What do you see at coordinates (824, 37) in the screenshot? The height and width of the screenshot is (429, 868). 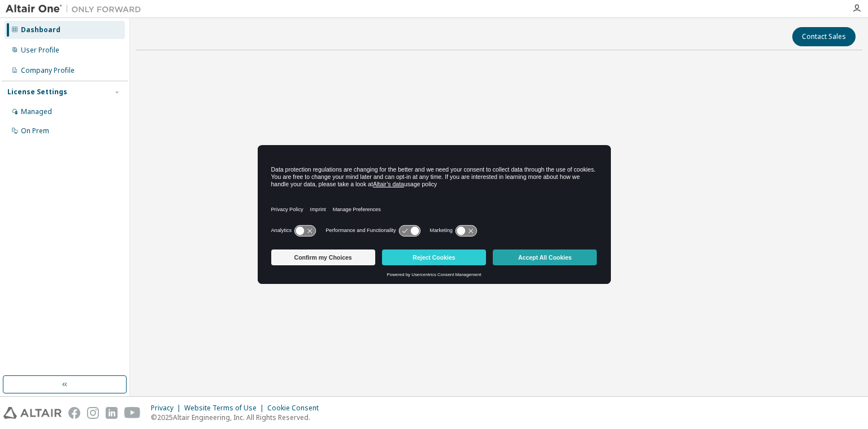 I see `button: Contact Sales` at bounding box center [824, 37].